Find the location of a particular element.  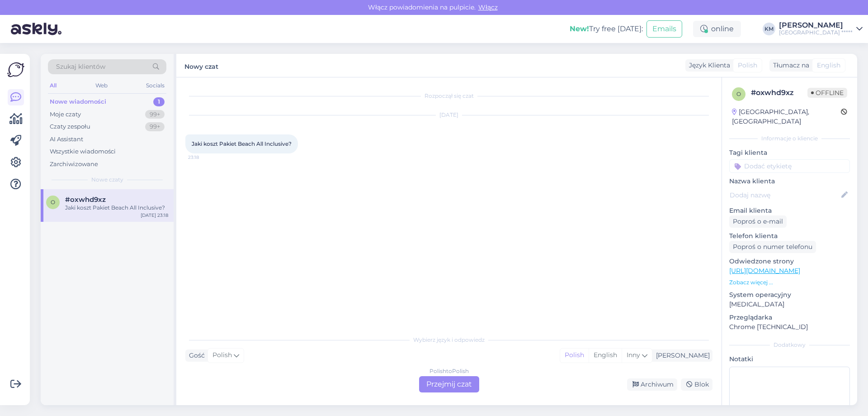

span: Włącz is located at coordinates (488, 7).